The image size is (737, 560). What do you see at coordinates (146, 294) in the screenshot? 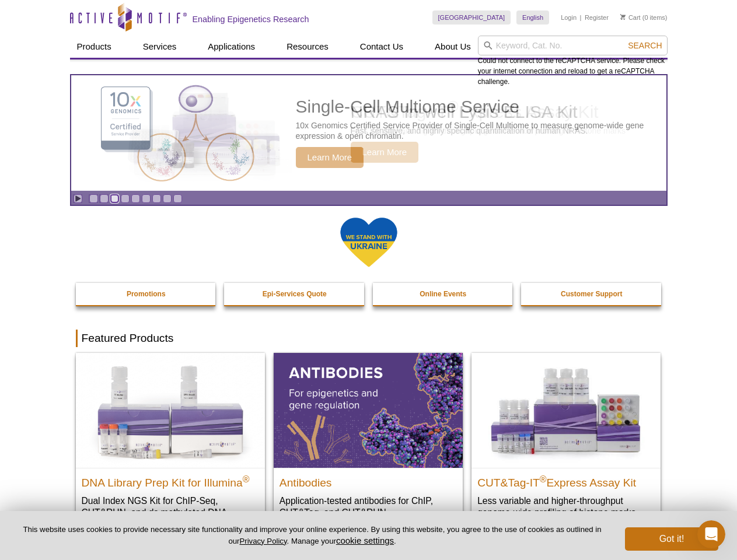
I see `a: Promotions` at bounding box center [146, 294].